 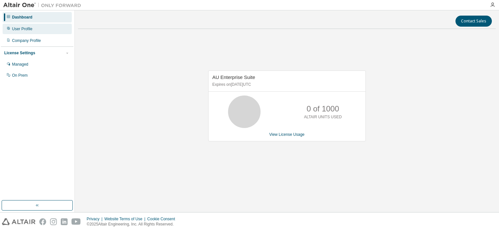 What do you see at coordinates (163, 219) in the screenshot?
I see `div: Cookie Consent` at bounding box center [163, 219].